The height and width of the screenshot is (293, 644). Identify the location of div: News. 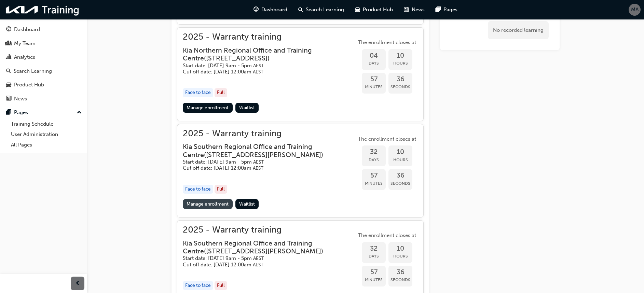
(20, 99).